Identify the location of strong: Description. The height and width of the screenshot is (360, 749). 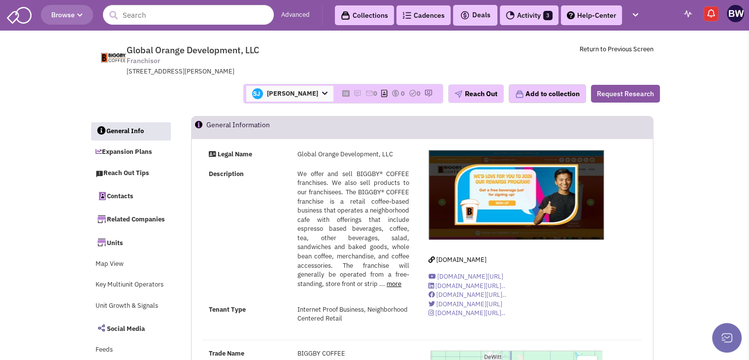
(226, 173).